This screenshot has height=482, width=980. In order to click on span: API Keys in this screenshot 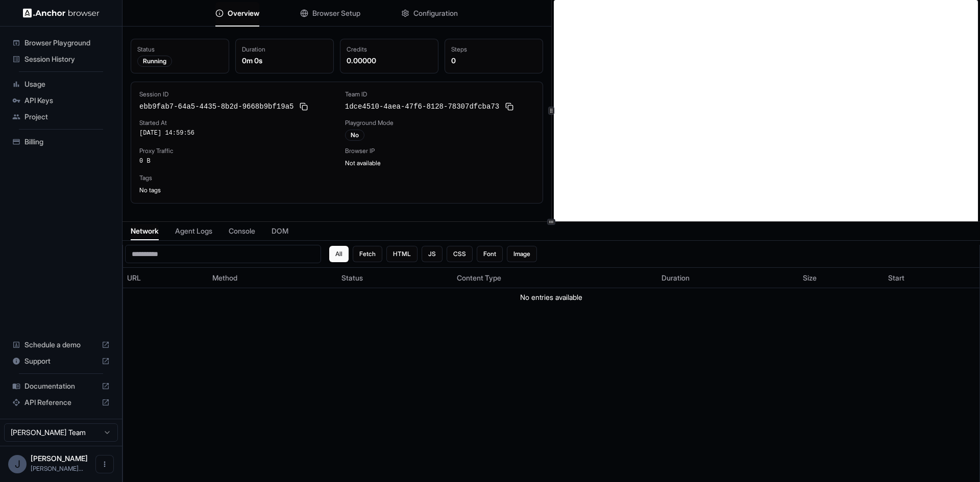, I will do `click(67, 101)`.